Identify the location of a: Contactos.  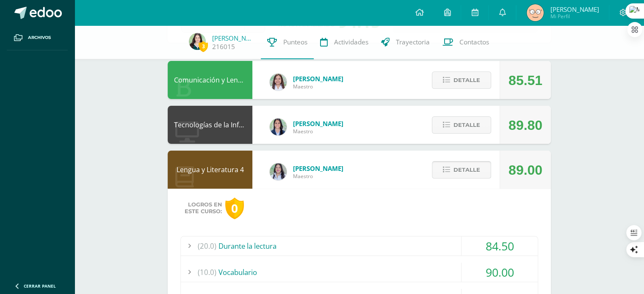
(465, 42).